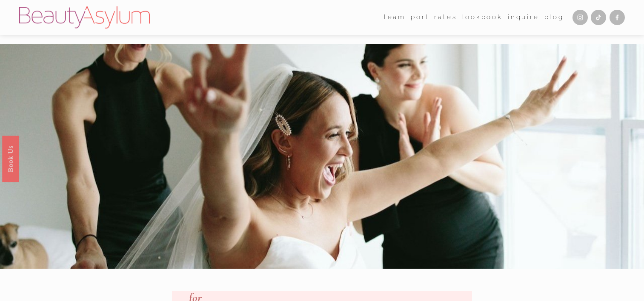 The width and height of the screenshot is (644, 301). What do you see at coordinates (84, 18) in the screenshot?
I see `img: Beauty Asylum | Bridal Hair &amp; Makeup Charlotte &amp; Atlanta` at bounding box center [84, 18].